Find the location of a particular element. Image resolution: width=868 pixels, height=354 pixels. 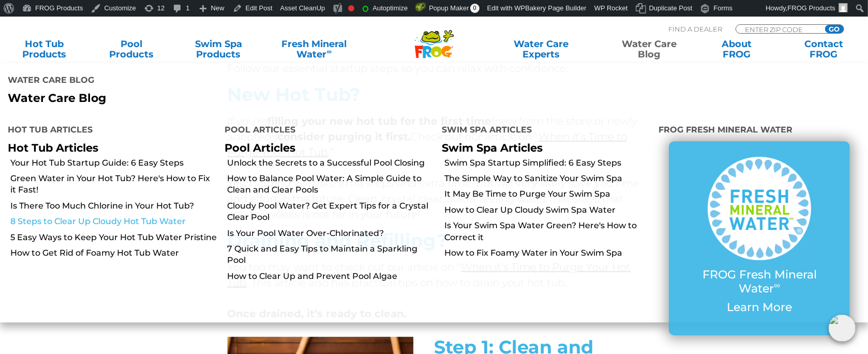

a: Pool Articles is located at coordinates (260, 148).